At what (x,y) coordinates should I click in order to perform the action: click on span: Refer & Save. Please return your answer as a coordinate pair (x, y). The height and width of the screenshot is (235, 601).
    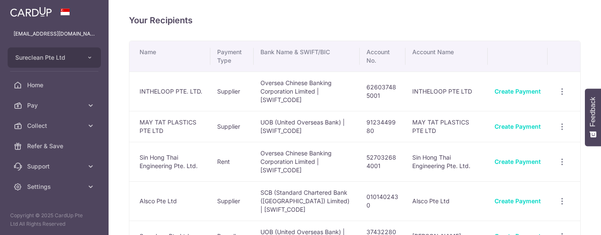
    Looking at the image, I should click on (55, 146).